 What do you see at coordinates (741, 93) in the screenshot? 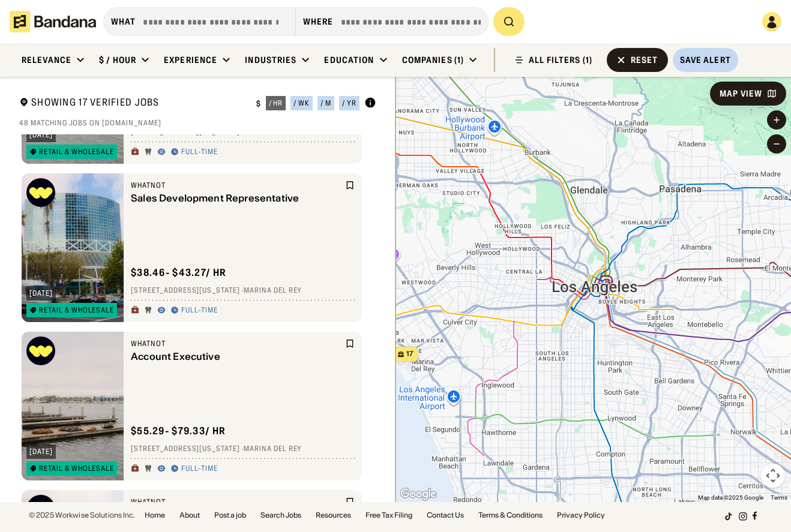
I see `div: Map View` at bounding box center [741, 93].